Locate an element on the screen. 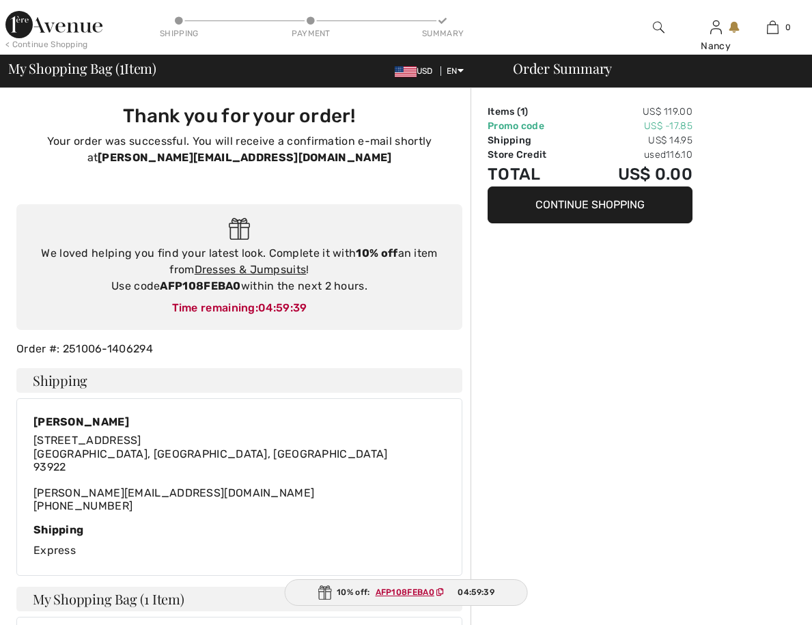 The height and width of the screenshot is (625, 812). td: Store Credit is located at coordinates (533, 154).